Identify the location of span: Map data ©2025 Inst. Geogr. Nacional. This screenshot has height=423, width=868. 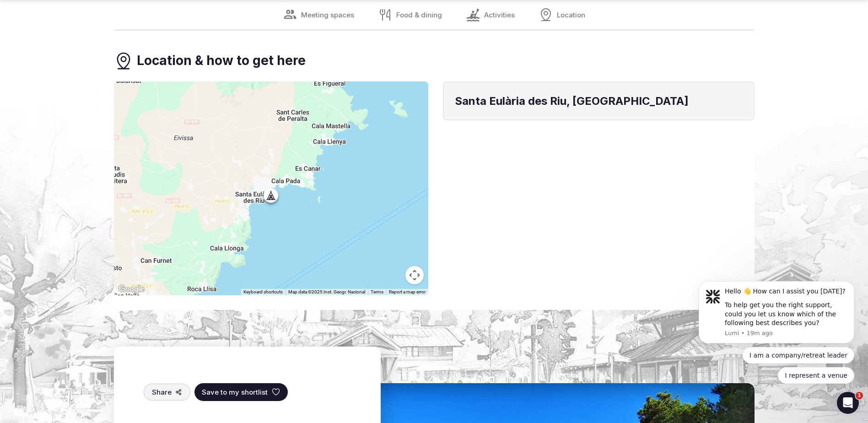
(326, 292).